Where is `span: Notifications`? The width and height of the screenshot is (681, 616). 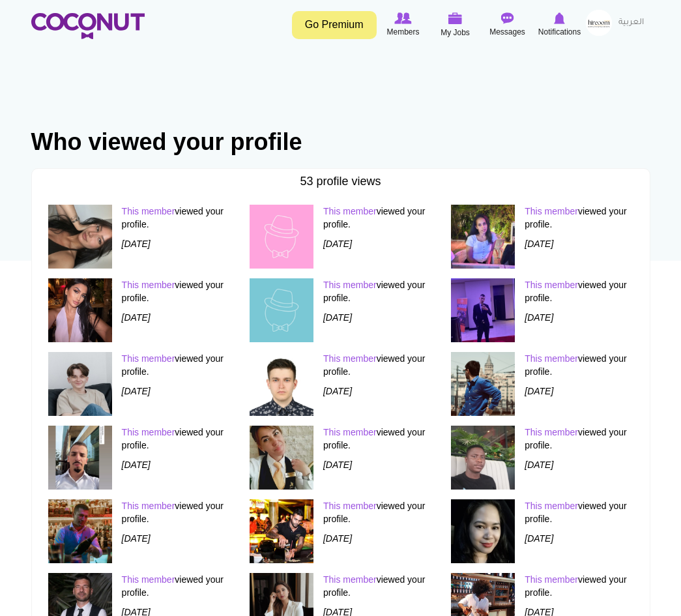
span: Notifications is located at coordinates (559, 32).